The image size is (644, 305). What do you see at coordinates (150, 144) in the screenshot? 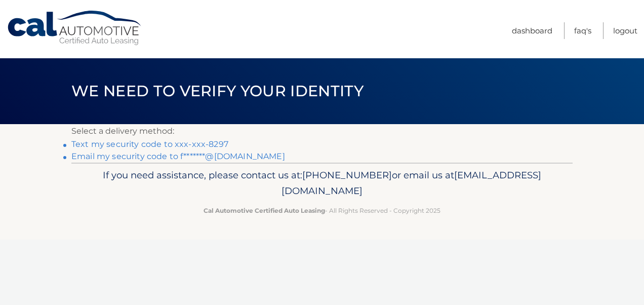
I see `a: Text my security code to xxx-xxx-8297` at bounding box center [150, 144].